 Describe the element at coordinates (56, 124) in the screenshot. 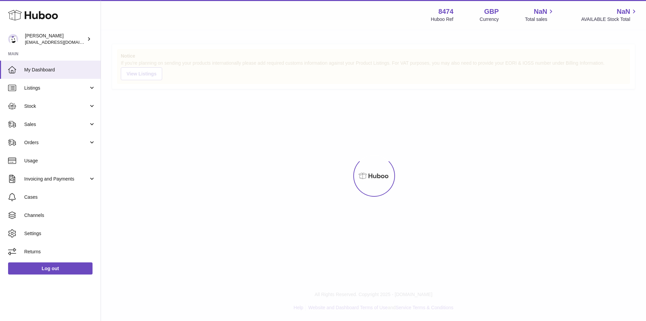

I see `span: Sales` at that location.